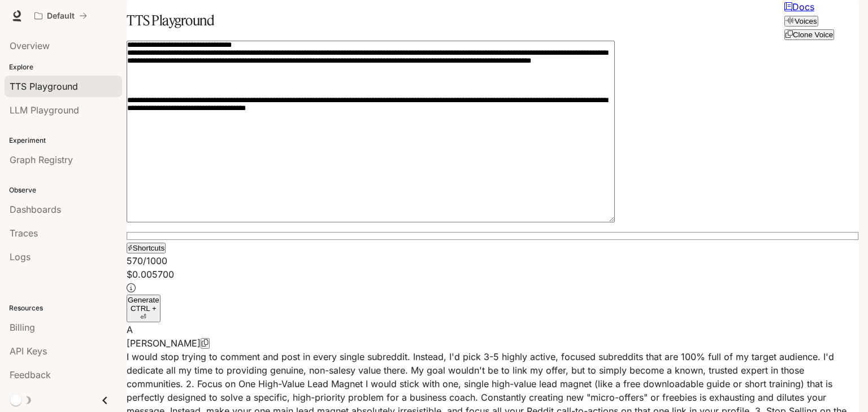 The image size is (868, 412). Describe the element at coordinates (205, 343) in the screenshot. I see `button: Copy Voice ID` at that location.